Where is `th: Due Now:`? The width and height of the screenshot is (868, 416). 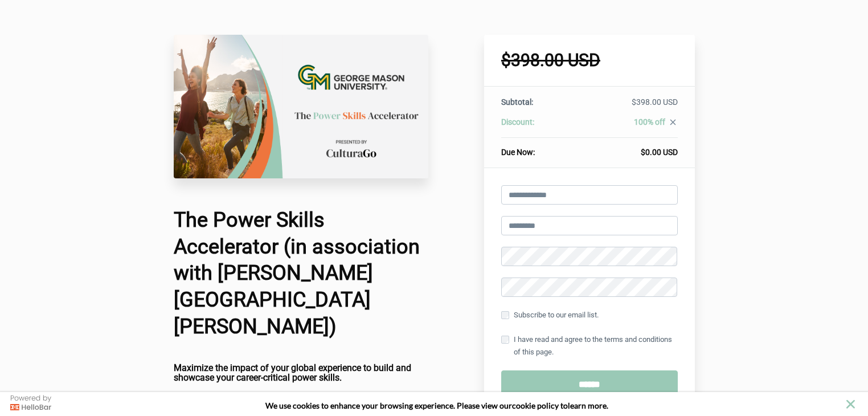
th: Due Now: is located at coordinates (538, 148).